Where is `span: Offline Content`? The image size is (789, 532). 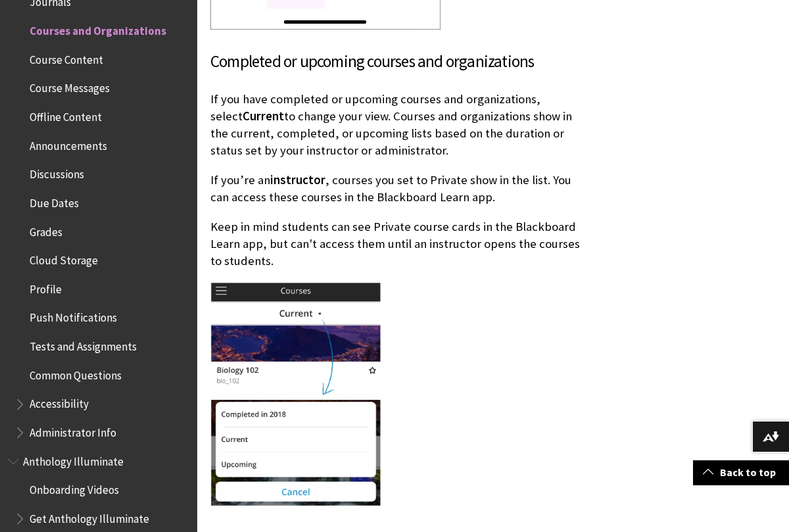 span: Offline Content is located at coordinates (65, 115).